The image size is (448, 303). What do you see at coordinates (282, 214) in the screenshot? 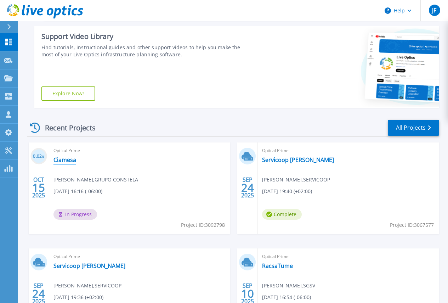
I see `span: Complete` at bounding box center [282, 214].